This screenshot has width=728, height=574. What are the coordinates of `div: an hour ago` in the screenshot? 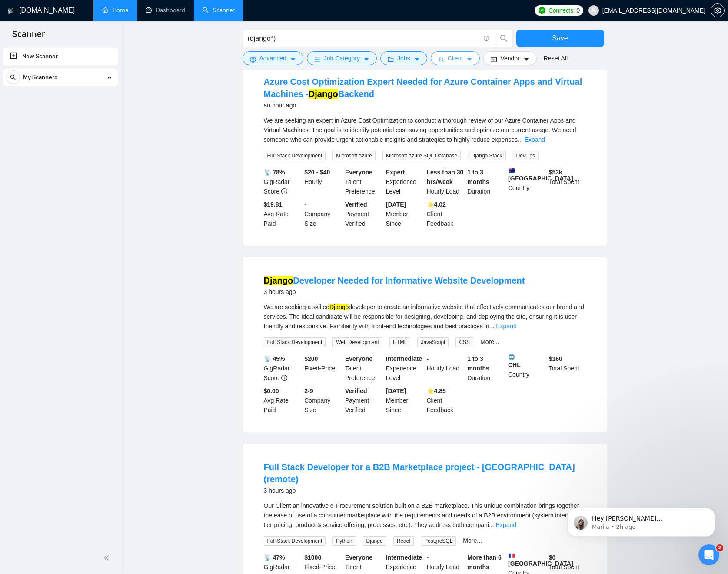 It's located at (425, 105).